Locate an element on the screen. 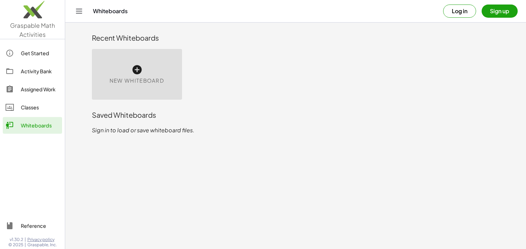 The width and height of the screenshot is (526, 249). div: Whiteboards is located at coordinates (40, 125).